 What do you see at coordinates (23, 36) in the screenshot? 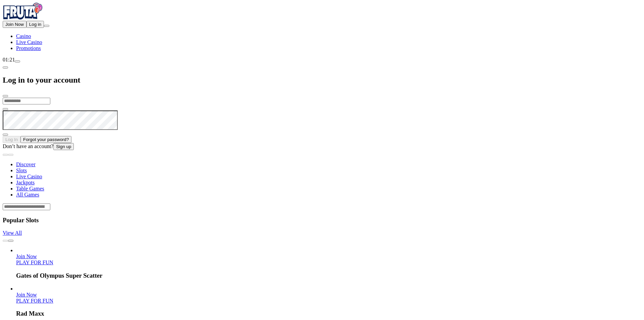
I see `span: Casino` at bounding box center [23, 36].